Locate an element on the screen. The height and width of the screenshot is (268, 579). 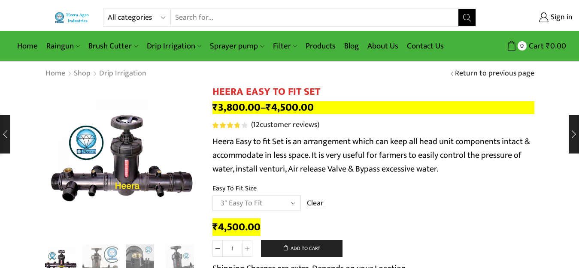
p: Heera Easy to fit Set is an arrangement which can keep all head unit components intact & accommod... is located at coordinates (374, 155).